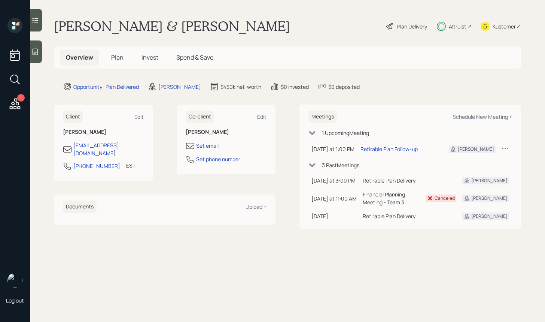 The width and height of the screenshot is (545, 322). I want to click on h6: Meetings, so click(323, 117).